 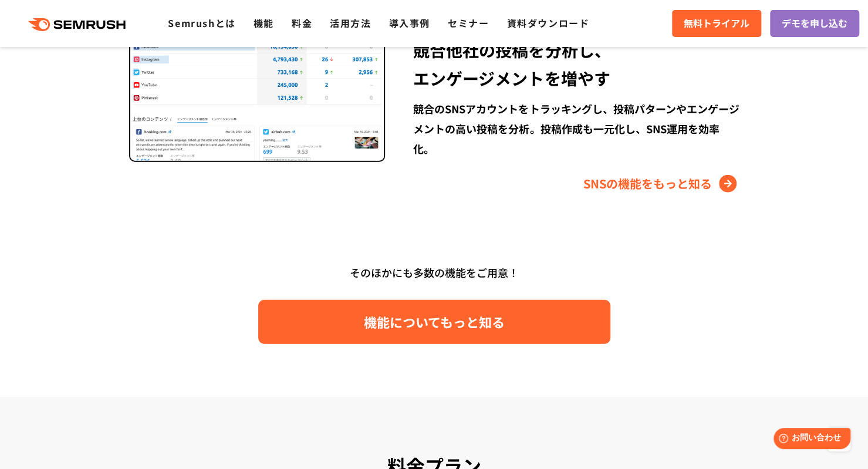 I want to click on span: 機能についてもっと知る, so click(x=434, y=322).